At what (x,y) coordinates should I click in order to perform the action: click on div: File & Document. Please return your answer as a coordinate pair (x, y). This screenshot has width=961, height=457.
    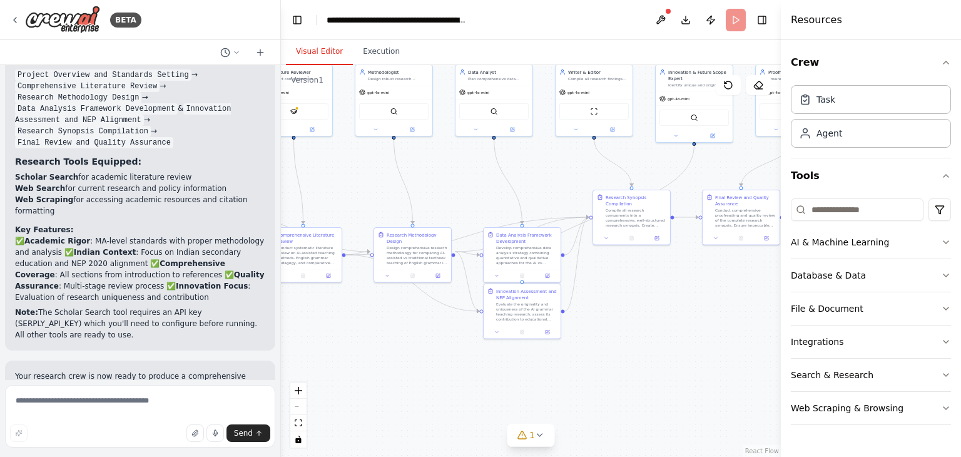
    Looking at the image, I should click on (827, 308).